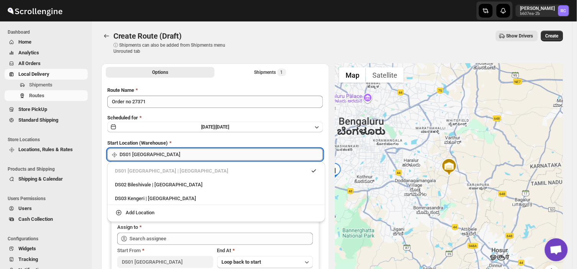  I want to click on button: Locations, Rules & Rates, so click(46, 150).